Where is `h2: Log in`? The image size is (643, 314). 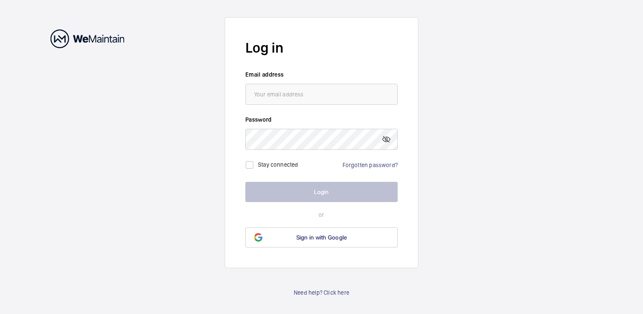
h2: Log in is located at coordinates (322, 48).